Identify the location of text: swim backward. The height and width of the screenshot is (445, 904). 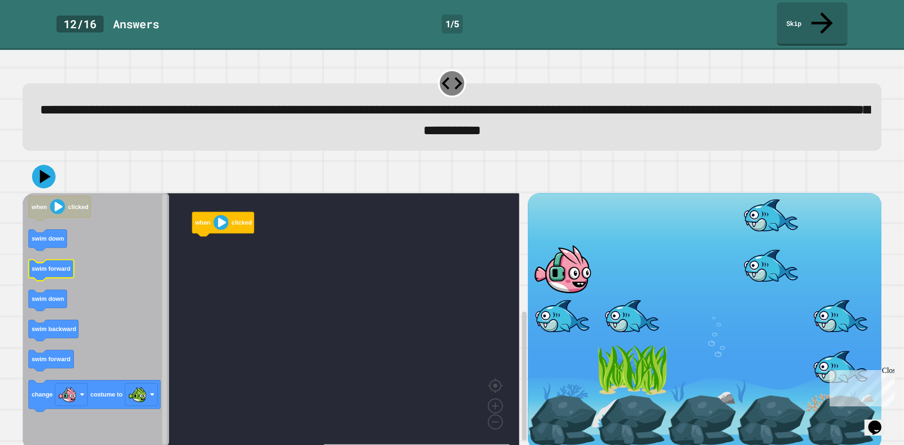
(54, 329).